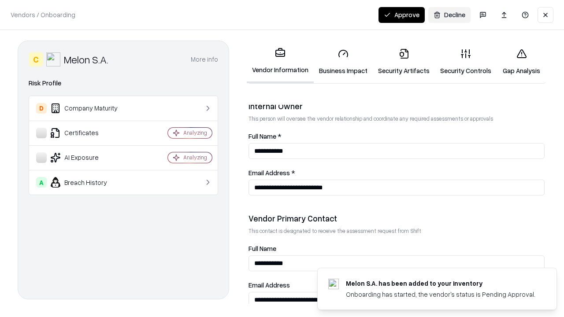  What do you see at coordinates (43, 15) in the screenshot?
I see `p: Vendors / Onboarding` at bounding box center [43, 15].